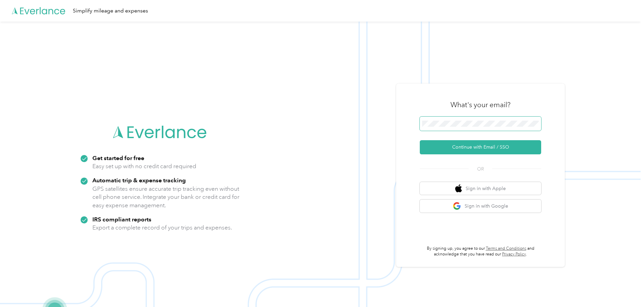  What do you see at coordinates (481, 188) in the screenshot?
I see `button: apple logoSign in with Apple` at bounding box center [481, 188].